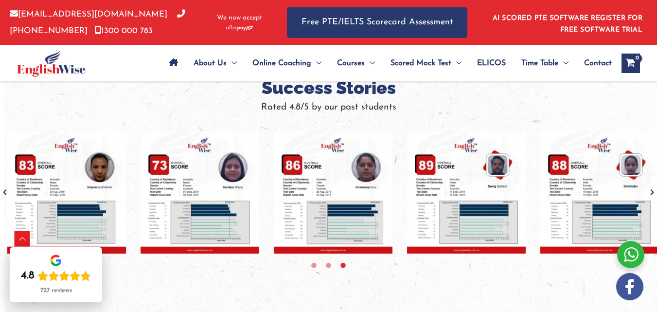  What do you see at coordinates (356, 63) in the screenshot?
I see `a: CoursesMenu Toggle` at bounding box center [356, 63].